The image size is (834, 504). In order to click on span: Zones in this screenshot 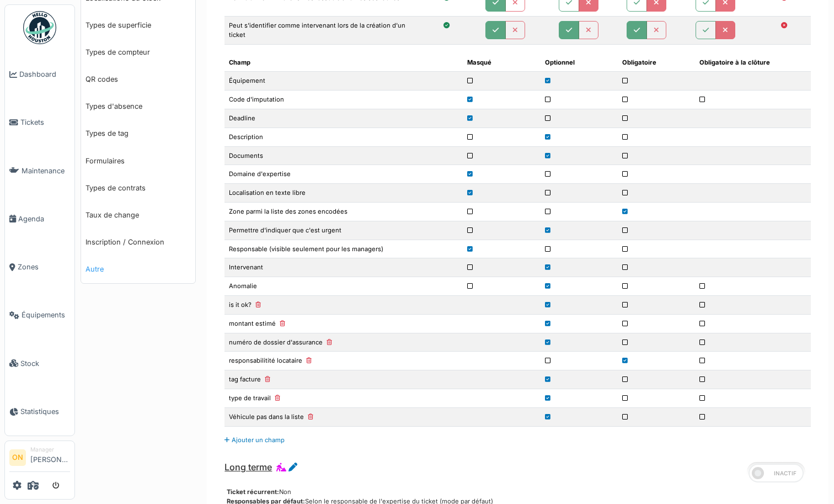, I will do `click(43, 267)`.